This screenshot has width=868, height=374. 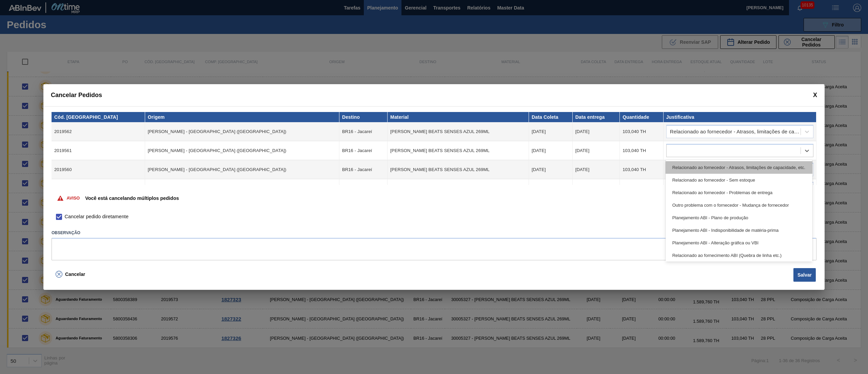 What do you see at coordinates (738, 230) in the screenshot?
I see `div: Planejamento ABI - Indisponibilidade de matéria-prima` at bounding box center [738, 230].